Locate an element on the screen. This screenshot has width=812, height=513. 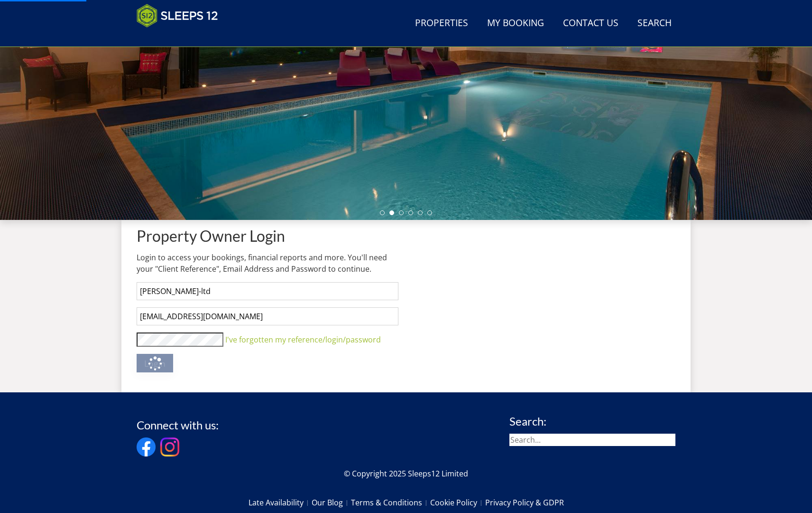
a: I've forgotten my reference/login/password is located at coordinates (303, 339).